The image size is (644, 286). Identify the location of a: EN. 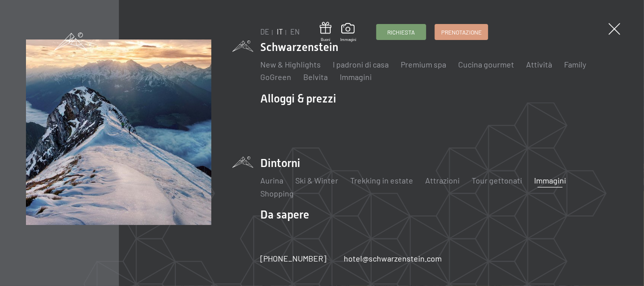
(295, 31).